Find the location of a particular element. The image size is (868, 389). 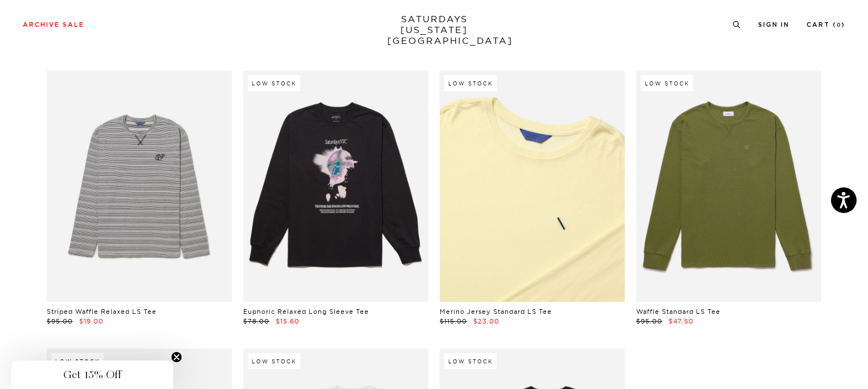

span: $47.50 is located at coordinates (681, 321).